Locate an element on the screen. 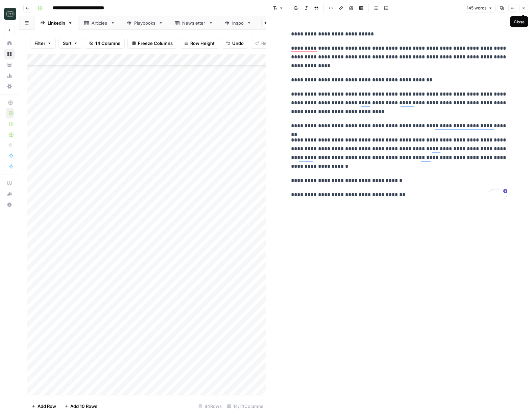  button: Undo is located at coordinates (235, 43).